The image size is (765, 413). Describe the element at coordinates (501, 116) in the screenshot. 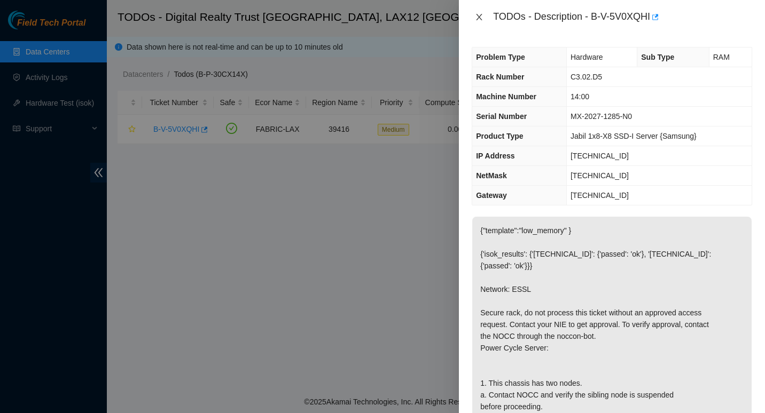

I see `span: Serial Number` at that location.